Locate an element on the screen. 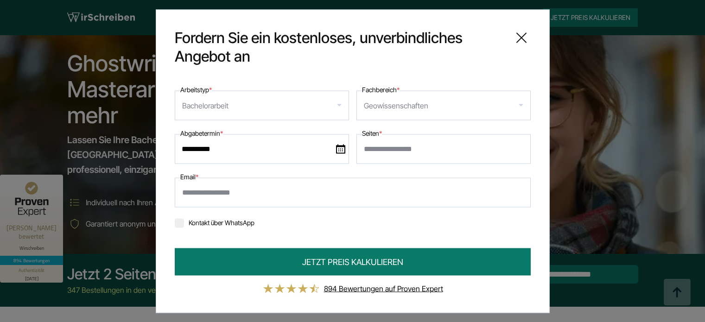 This screenshot has height=322, width=705. input: date is located at coordinates (262, 149).